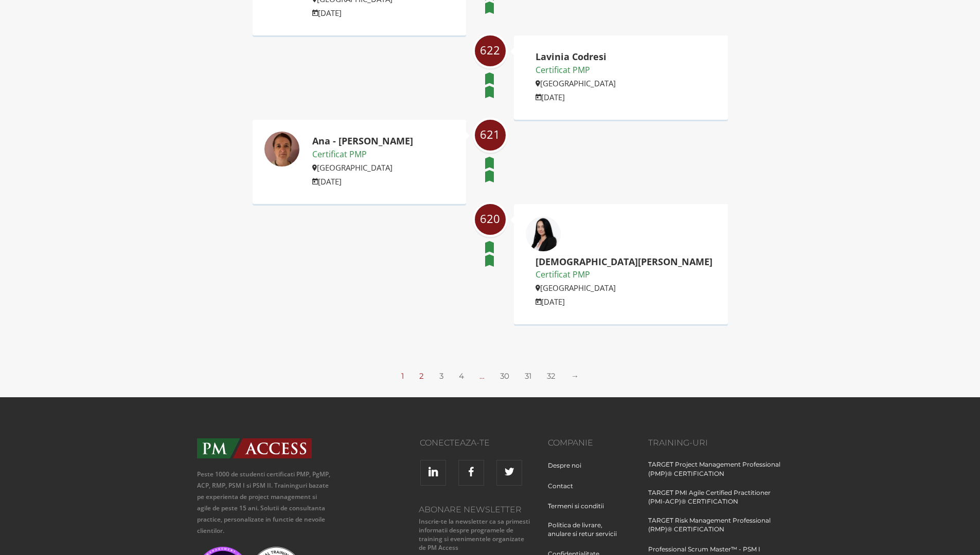  Describe the element at coordinates (490, 218) in the screenshot. I see `span: 620` at that location.